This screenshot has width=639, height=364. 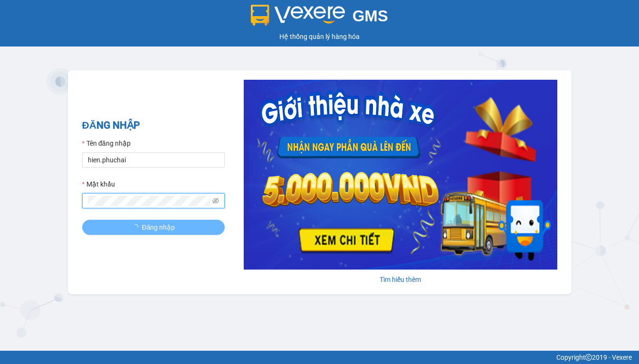 I want to click on div: Hệ thống quản lý hàng hóa, so click(x=319, y=37).